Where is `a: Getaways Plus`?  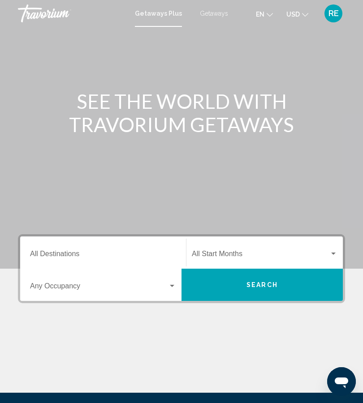 a: Getaways Plus is located at coordinates (158, 13).